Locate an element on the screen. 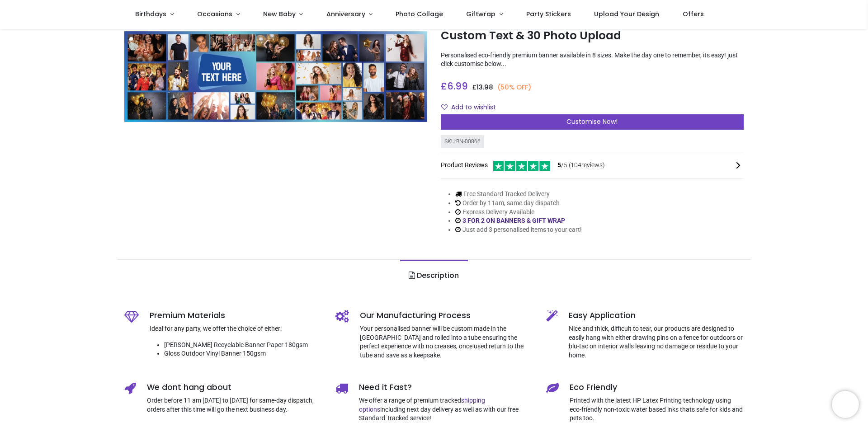  p: Personalised eco-friendly premium banner available in 8 sizes. Make the day one to remember, its ... is located at coordinates (592, 60).